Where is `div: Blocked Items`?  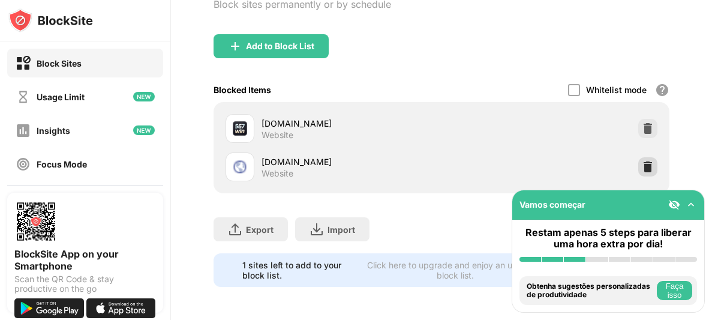
div: Blocked Items is located at coordinates (242, 89).